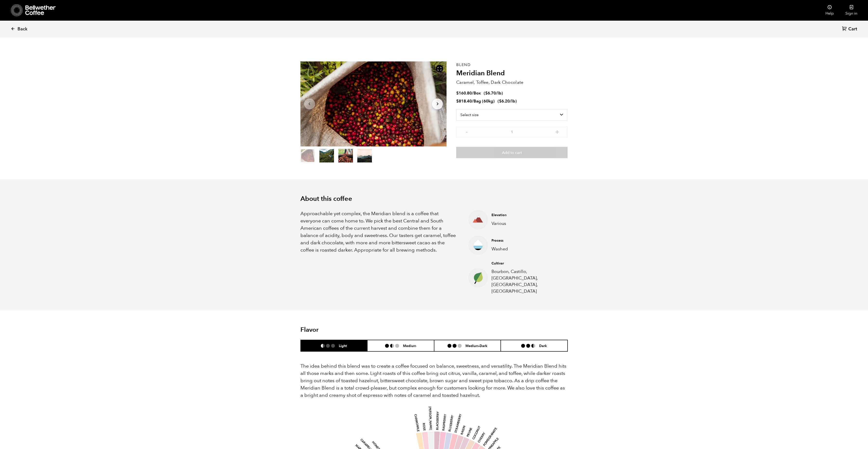 The width and height of the screenshot is (868, 449). Describe the element at coordinates (477, 93) in the screenshot. I see `span: Box` at that location.